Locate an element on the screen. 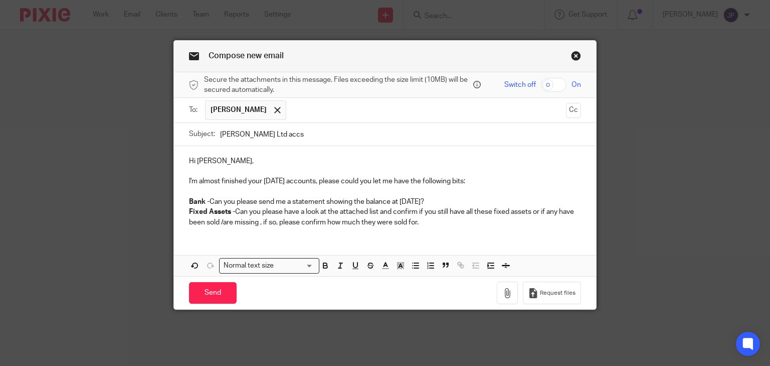  label: To: is located at coordinates (195, 110).